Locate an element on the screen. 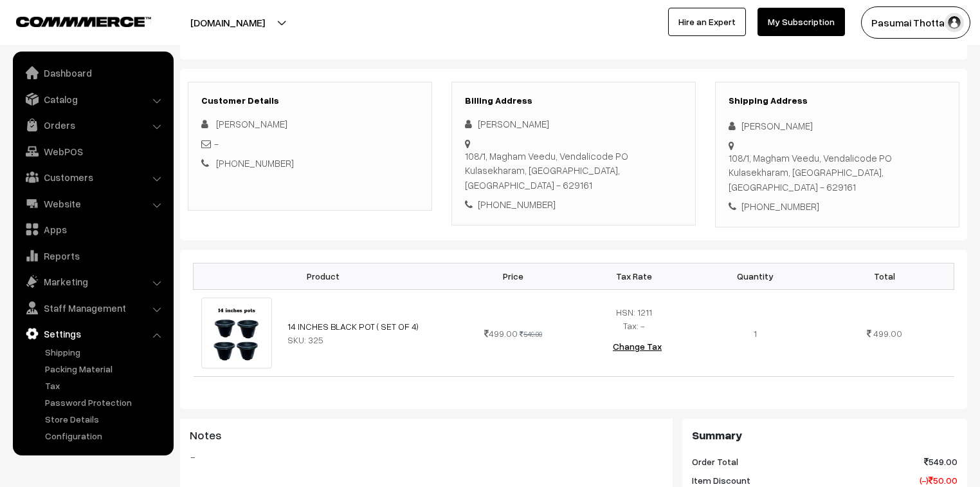 The width and height of the screenshot is (980, 487). span: Item Discount is located at coordinates (721, 479).